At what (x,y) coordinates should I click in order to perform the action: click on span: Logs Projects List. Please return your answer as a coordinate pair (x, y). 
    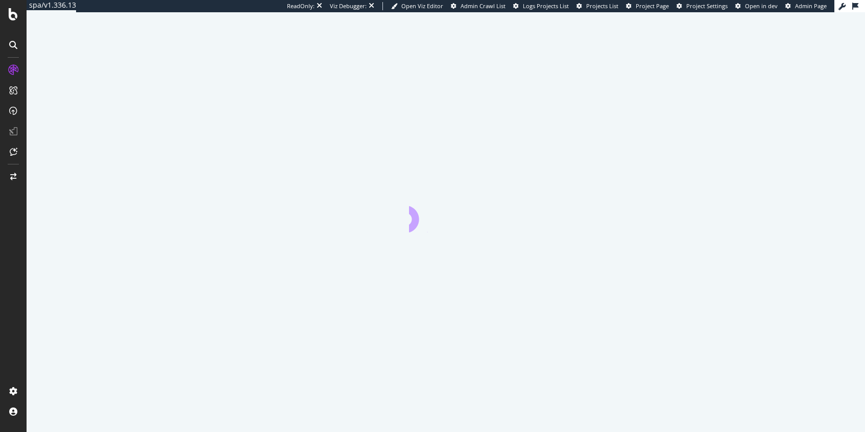
    Looking at the image, I should click on (546, 6).